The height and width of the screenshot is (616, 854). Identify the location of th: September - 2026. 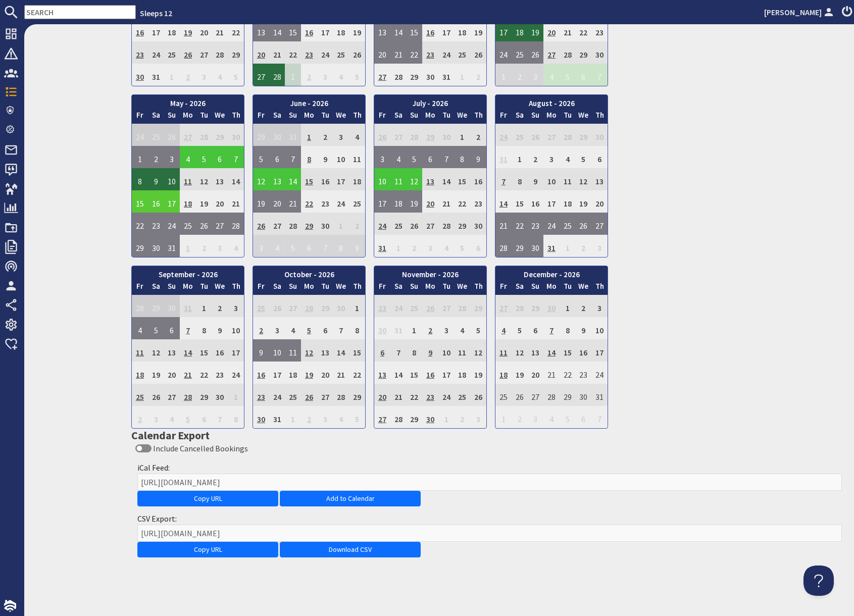
(188, 273).